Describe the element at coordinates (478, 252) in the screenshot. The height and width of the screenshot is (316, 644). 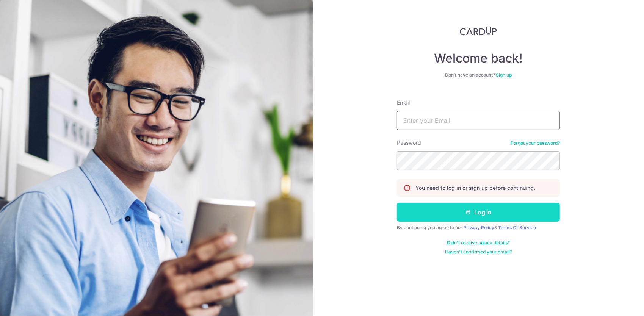
I see `a: Haven't confirmed your email?` at that location.